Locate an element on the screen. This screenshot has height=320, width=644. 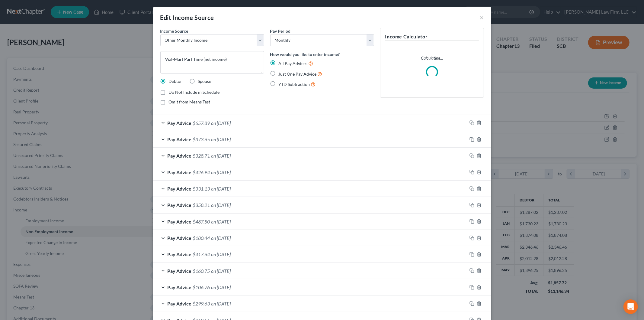
span: Income Source is located at coordinates (174, 31).